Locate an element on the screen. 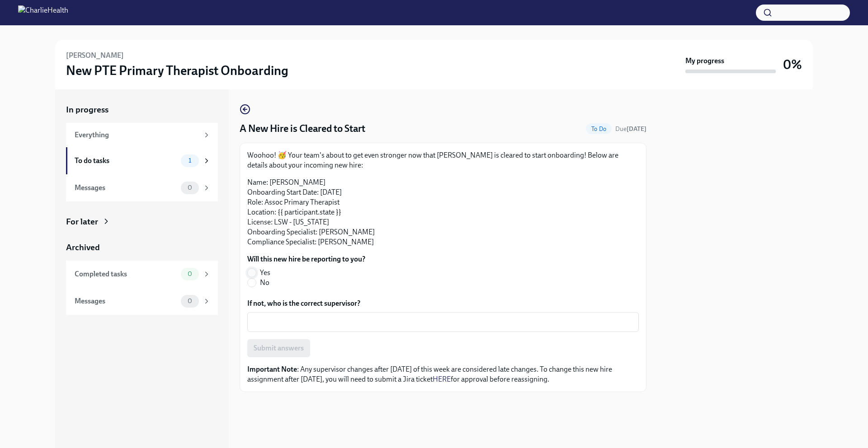  span: No is located at coordinates (264, 283).